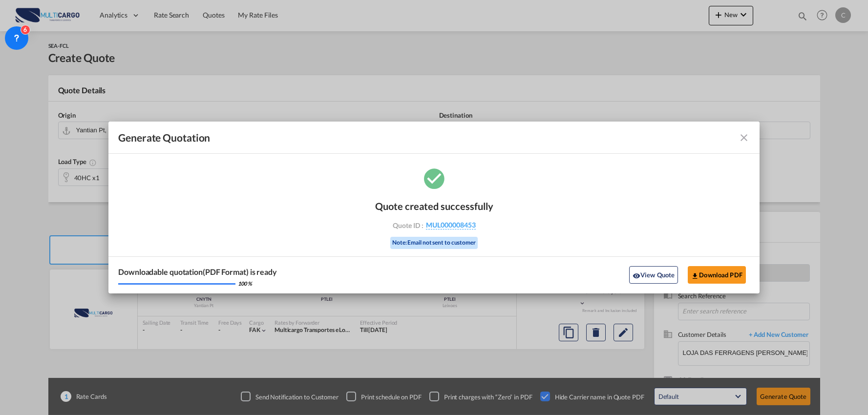 The image size is (868, 415). I want to click on span: Generate Quotation, so click(164, 137).